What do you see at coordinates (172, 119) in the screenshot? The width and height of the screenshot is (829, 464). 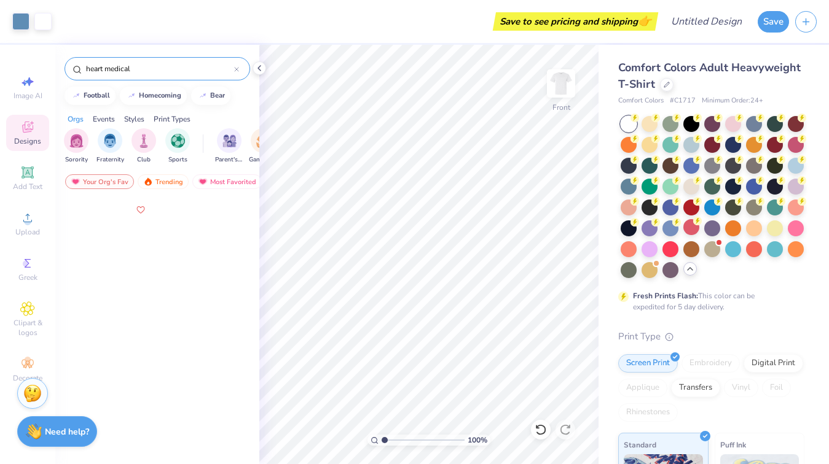 I see `div: Print Types` at bounding box center [172, 119].